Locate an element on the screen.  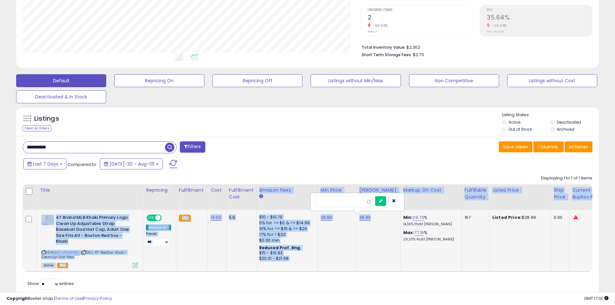
span: OFF is located at coordinates (166, 218).